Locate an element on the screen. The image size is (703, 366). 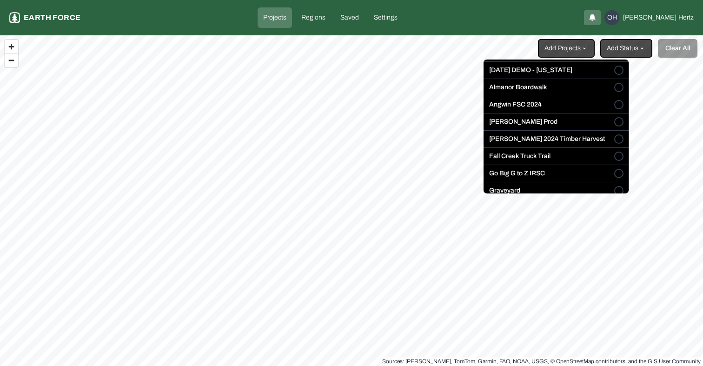
button: Zoom in is located at coordinates (11, 47).